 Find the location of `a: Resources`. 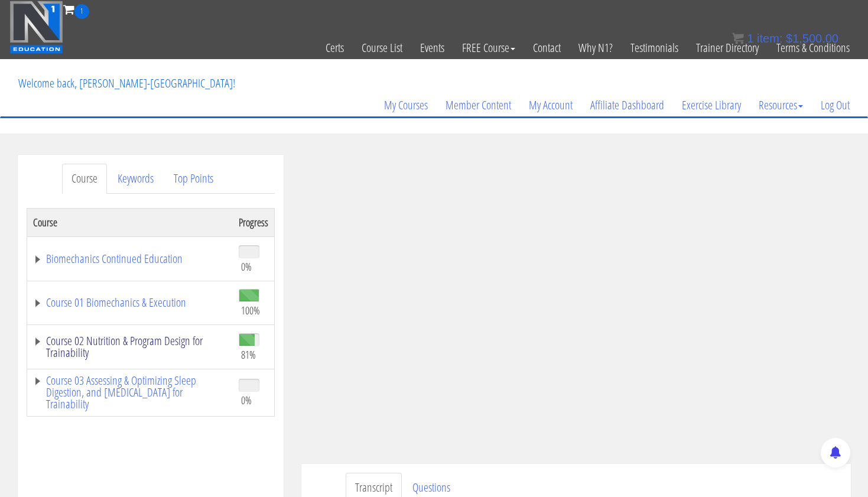

a: Resources is located at coordinates (780, 105).